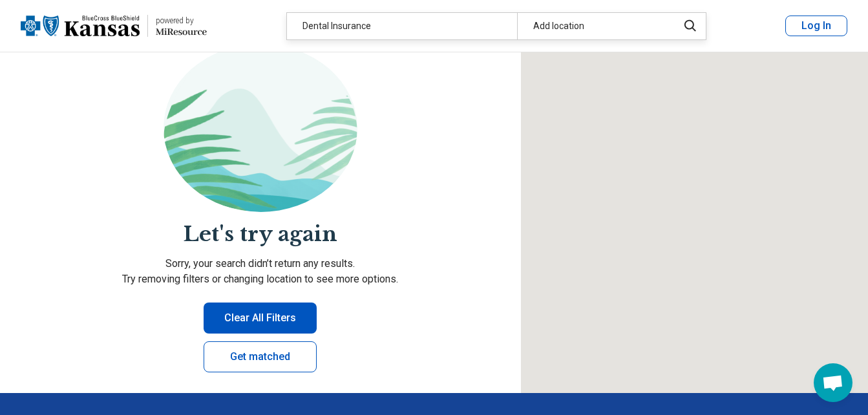 The image size is (868, 415). I want to click on button: Clear All Filters, so click(260, 318).